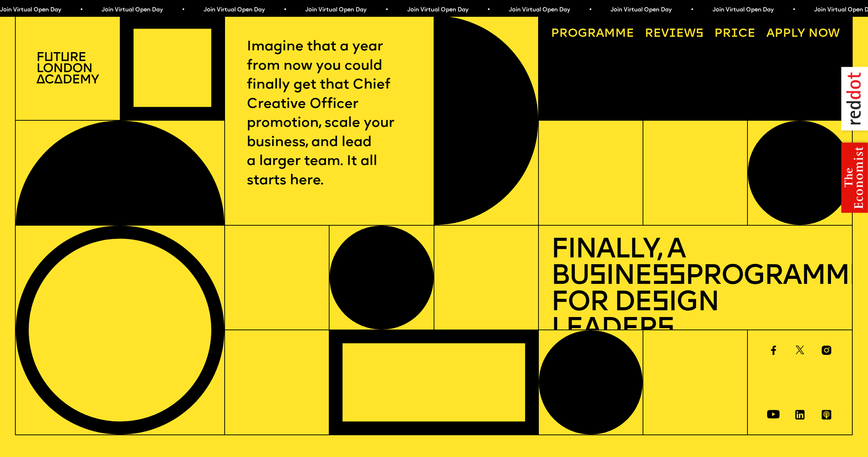 This screenshot has width=868, height=457. Describe the element at coordinates (735, 34) in the screenshot. I see `a: Price` at that location.